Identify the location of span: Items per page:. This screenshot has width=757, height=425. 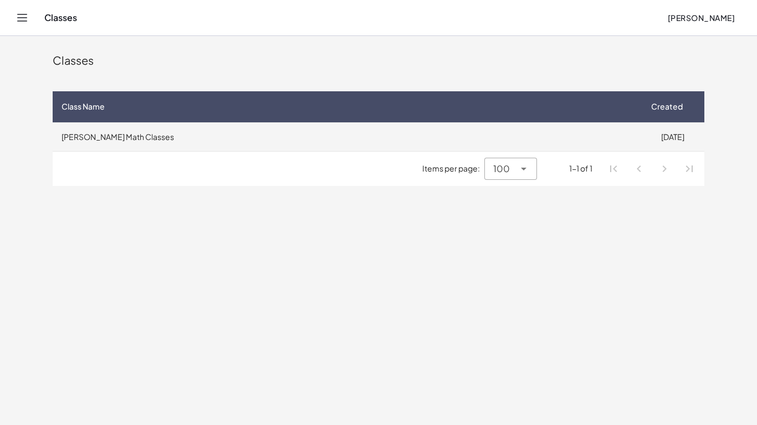
(453, 168).